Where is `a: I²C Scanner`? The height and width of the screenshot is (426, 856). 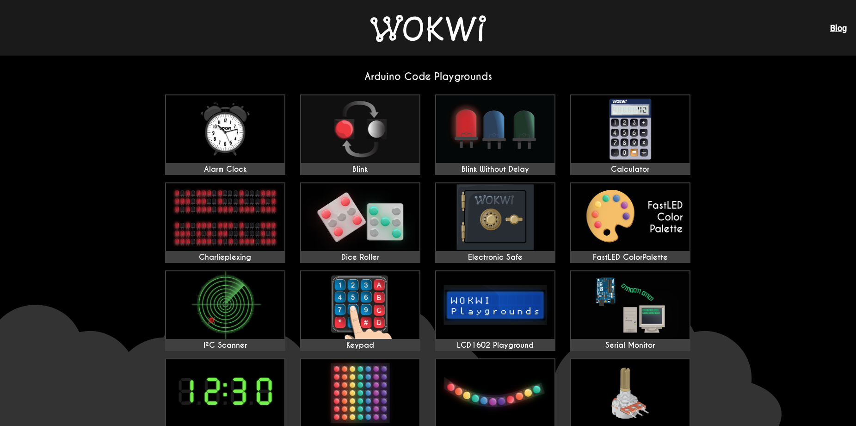
a: I²C Scanner is located at coordinates (225, 310).